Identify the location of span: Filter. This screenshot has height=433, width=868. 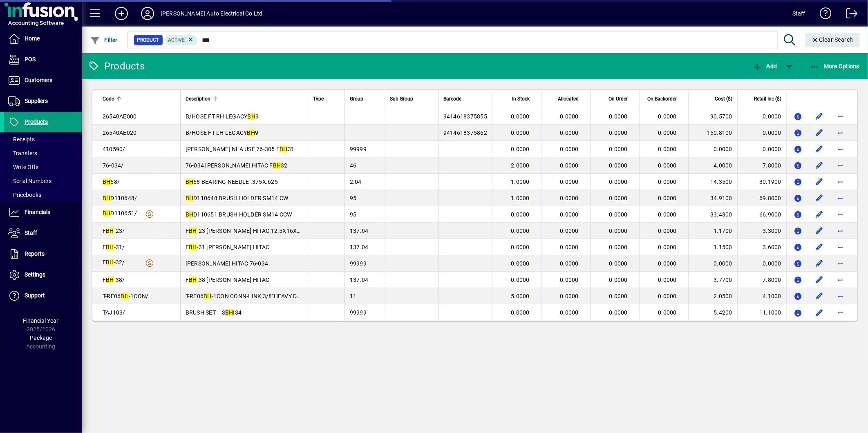
(104, 40).